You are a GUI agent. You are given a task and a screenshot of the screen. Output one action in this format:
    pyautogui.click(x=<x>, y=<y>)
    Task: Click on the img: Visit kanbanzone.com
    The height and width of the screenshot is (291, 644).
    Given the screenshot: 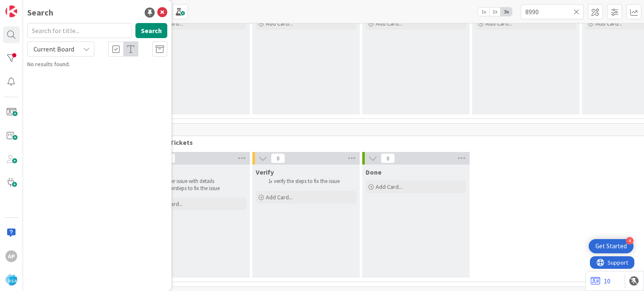 What is the action you would take?
    pyautogui.click(x=12, y=12)
    